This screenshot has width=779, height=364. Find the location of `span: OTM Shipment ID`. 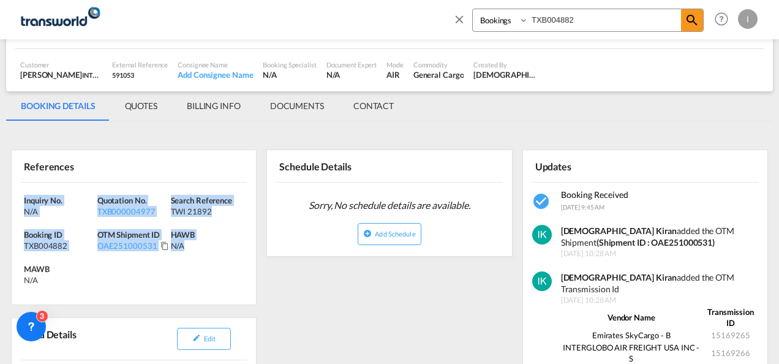

span: OTM Shipment ID is located at coordinates (129, 235).